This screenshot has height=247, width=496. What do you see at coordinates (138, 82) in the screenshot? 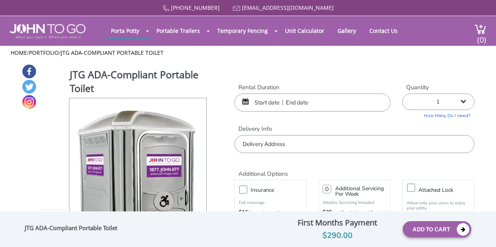
I see `h1: JTG ADA-Compliant Portable Toilet` at bounding box center [138, 82].